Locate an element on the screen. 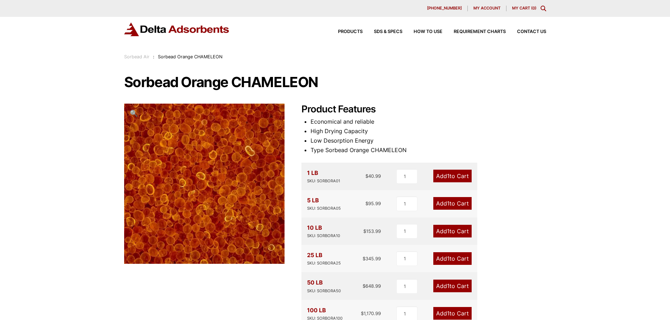  div: Toggle Modal Content is located at coordinates (543, 8).